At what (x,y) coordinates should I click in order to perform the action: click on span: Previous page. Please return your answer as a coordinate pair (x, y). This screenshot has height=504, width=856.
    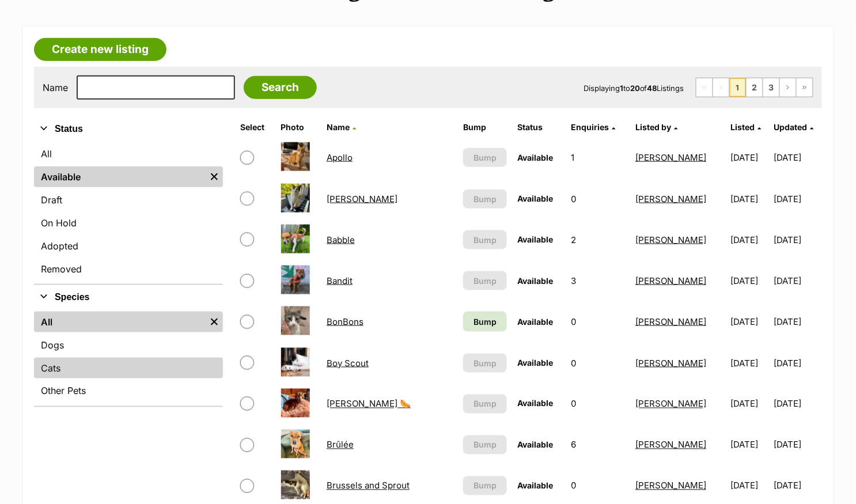
    Looking at the image, I should click on (721, 87).